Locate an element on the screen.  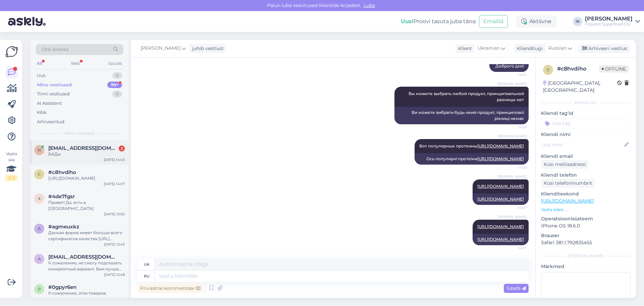
div: # c8hvdiho is located at coordinates (578, 68).